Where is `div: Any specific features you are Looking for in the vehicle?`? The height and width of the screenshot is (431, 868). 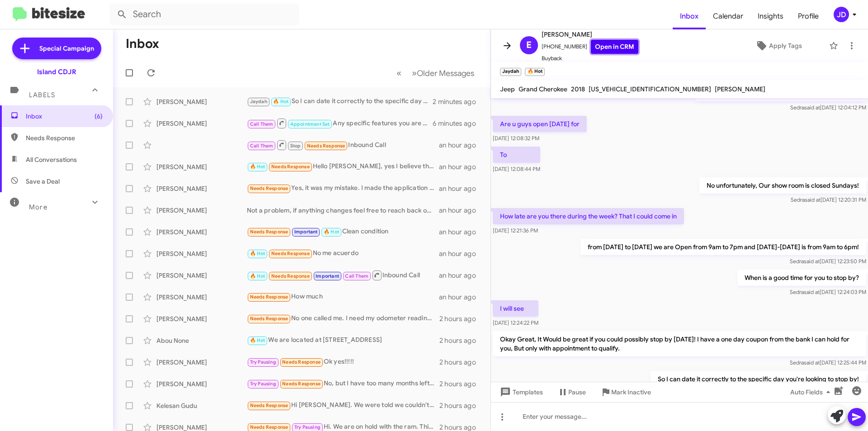
div: Any specific features you are Looking for in the vehicle? is located at coordinates (340, 123).